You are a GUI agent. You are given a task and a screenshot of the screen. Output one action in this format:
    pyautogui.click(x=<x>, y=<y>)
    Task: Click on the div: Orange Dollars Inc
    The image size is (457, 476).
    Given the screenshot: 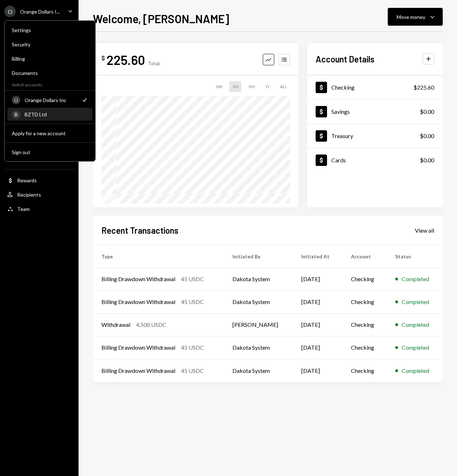 What is the action you would take?
    pyautogui.click(x=50, y=100)
    